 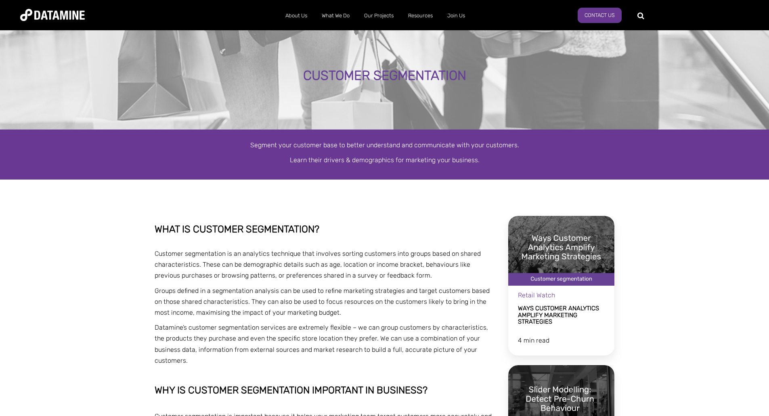 I want to click on a: About Us, so click(x=296, y=16).